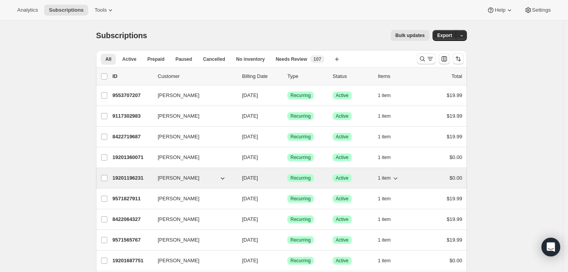 Image resolution: width=568 pixels, height=272 pixels. I want to click on p: 9553707207, so click(132, 96).